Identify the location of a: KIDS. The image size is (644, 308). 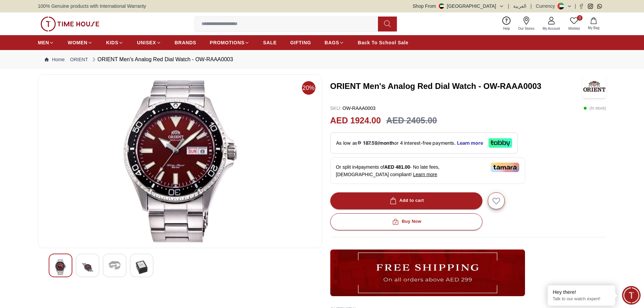
(115, 43).